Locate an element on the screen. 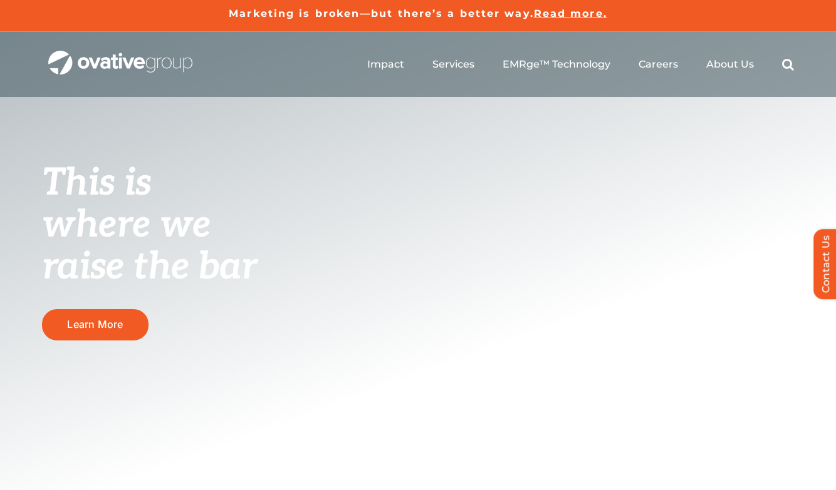 The image size is (836, 490). a: Careers is located at coordinates (658, 65).